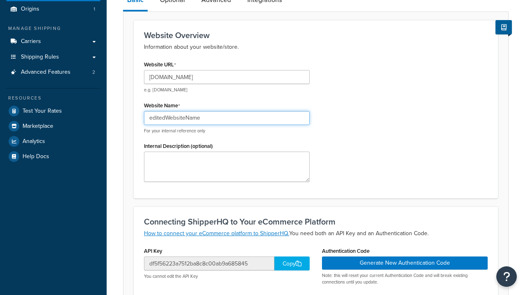  I want to click on li: Origins, so click(53, 9).